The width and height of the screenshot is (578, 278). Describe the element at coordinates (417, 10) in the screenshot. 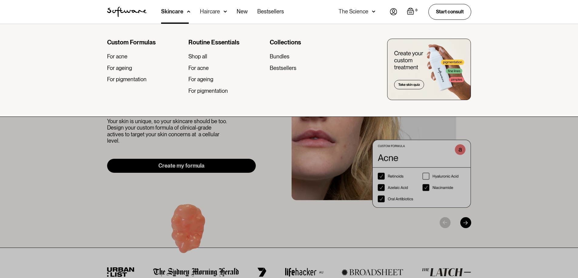

I see `div: 0` at that location.